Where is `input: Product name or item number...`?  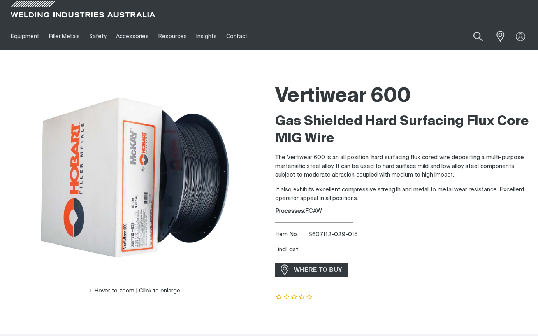 input: Product name or item number... is located at coordinates (473, 36).